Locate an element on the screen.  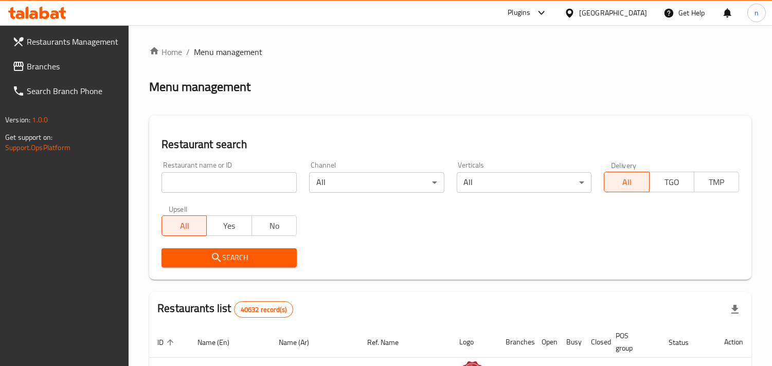
th: Open is located at coordinates (546, 342).